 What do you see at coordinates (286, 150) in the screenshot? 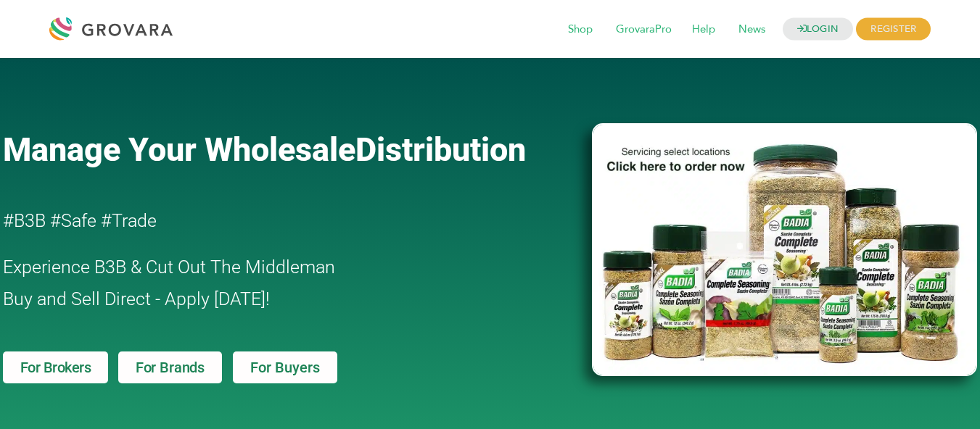
I see `a: Manage Your WholesaleDistribution` at bounding box center [286, 150].